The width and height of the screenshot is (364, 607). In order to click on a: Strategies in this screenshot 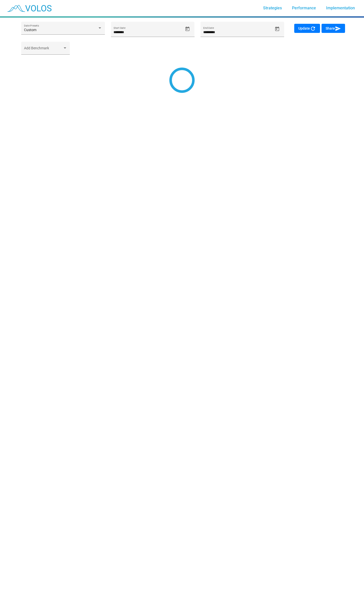, I will do `click(273, 8)`.